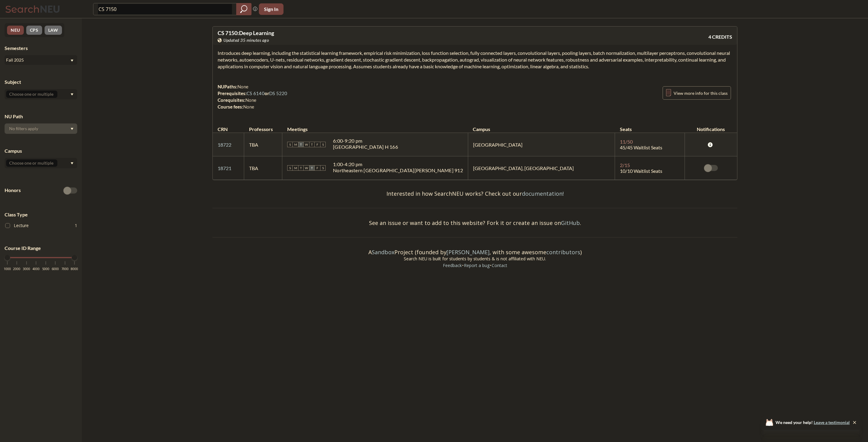 This screenshot has height=442, width=868. What do you see at coordinates (477, 265) in the screenshot?
I see `a: Report a bug` at bounding box center [477, 265].